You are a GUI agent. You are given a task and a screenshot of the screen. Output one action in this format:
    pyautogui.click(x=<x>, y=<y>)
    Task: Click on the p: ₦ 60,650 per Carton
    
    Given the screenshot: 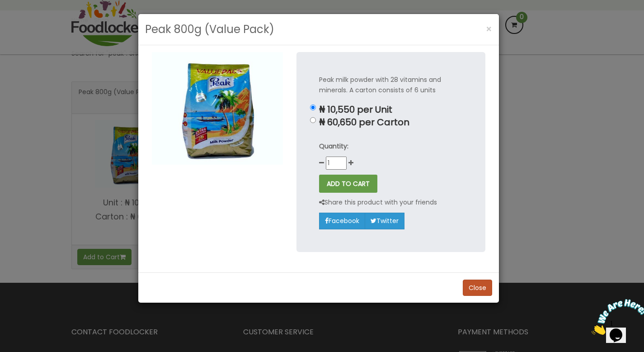 What is the action you would take?
    pyautogui.click(x=391, y=123)
    